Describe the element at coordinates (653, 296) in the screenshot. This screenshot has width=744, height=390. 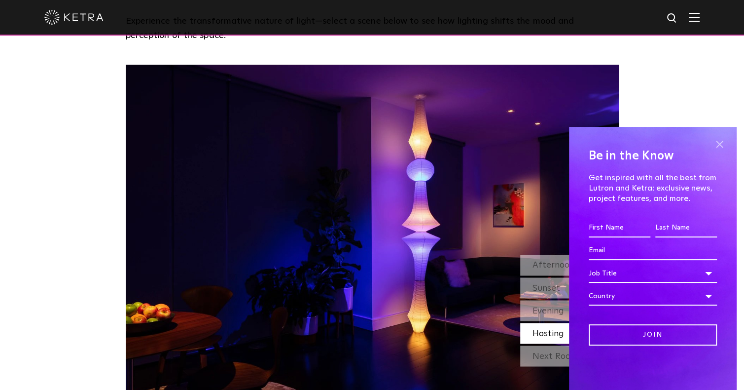
I see `div: Country` at that location.